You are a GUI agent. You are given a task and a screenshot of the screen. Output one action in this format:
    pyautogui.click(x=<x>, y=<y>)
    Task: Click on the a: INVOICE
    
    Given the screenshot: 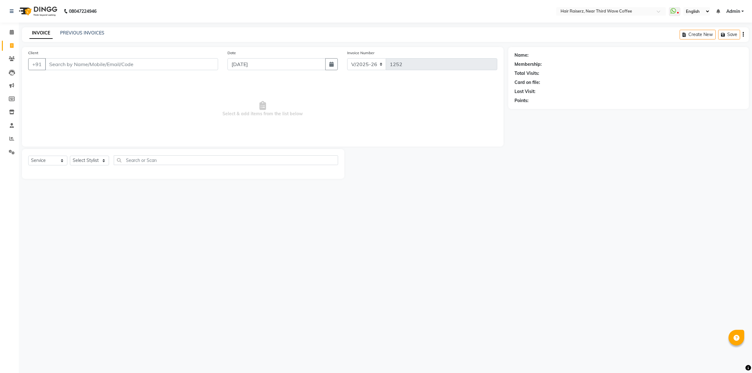 What is the action you would take?
    pyautogui.click(x=41, y=33)
    